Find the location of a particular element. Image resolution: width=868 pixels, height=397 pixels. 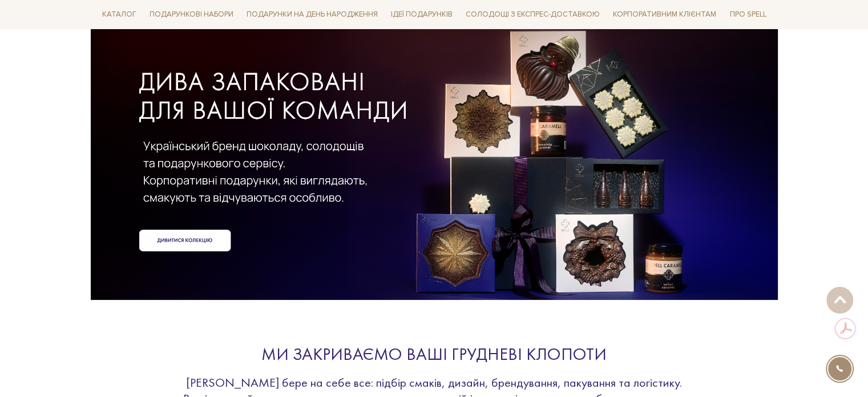

a: Про Spell is located at coordinates (747, 15).